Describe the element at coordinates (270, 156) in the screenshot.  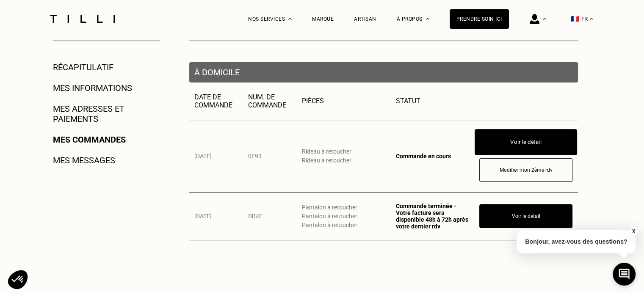
I see `td: 0E93` at that location.